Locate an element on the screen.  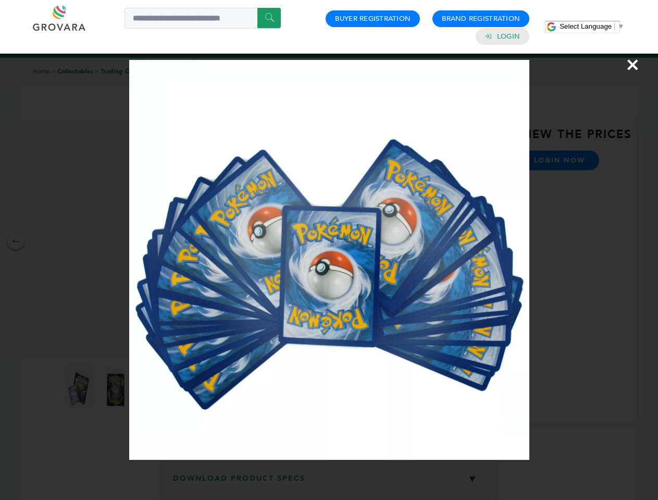
a: Buyer Registration is located at coordinates (372, 19).